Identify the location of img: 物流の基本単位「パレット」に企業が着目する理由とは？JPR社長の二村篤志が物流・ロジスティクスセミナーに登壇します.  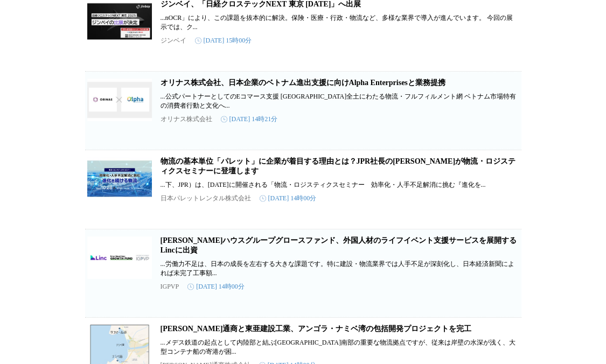
(120, 178).